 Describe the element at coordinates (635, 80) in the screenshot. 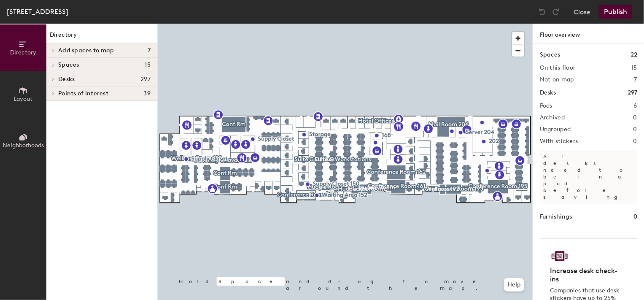

I see `h2: 7` at that location.